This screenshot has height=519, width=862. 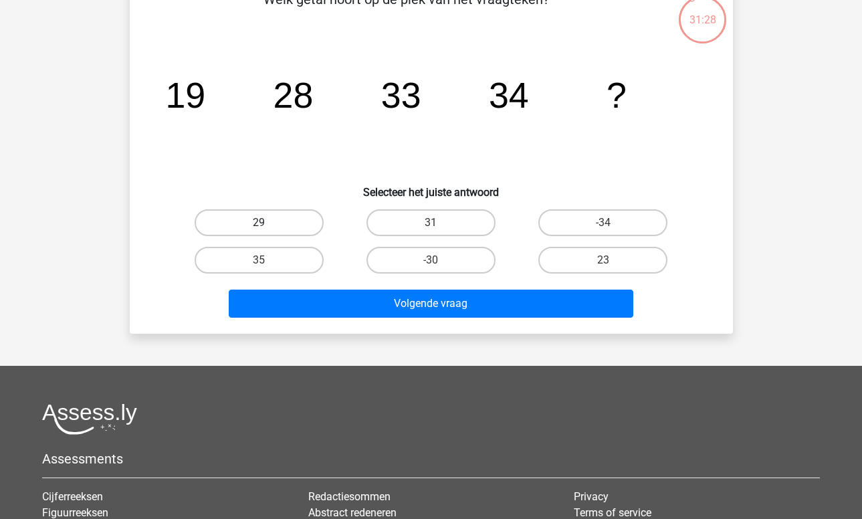 I want to click on a: Abstract redeneren, so click(x=352, y=512).